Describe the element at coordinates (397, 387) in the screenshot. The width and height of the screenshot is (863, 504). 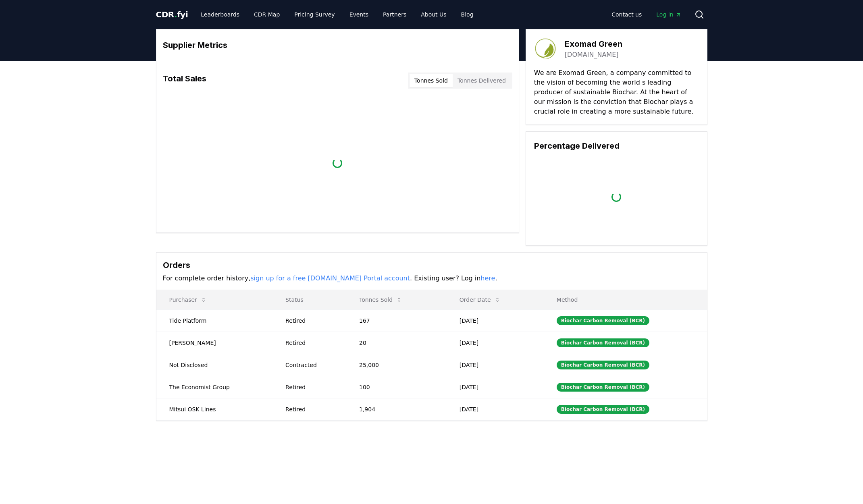
I see `td: 100` at that location.